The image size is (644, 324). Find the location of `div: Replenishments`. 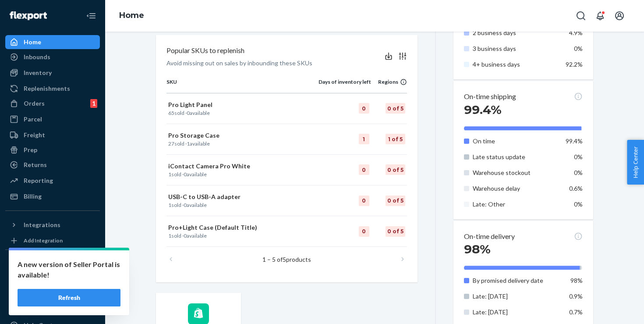

div: Replenishments is located at coordinates (47, 88).